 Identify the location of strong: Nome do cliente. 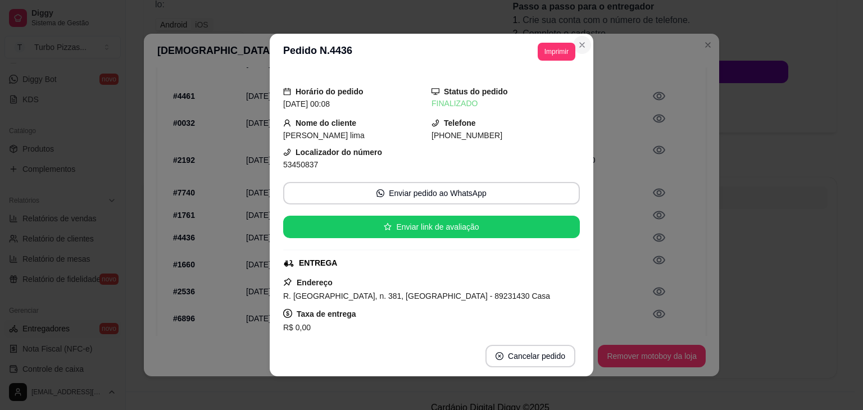
(326, 123).